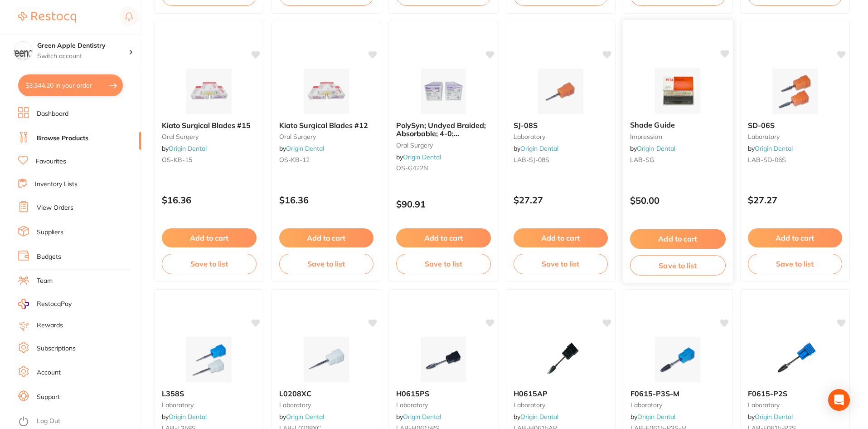 Image resolution: width=868 pixels, height=429 pixels. What do you see at coordinates (326, 393) in the screenshot?
I see `b: L0208XC` at bounding box center [326, 393].